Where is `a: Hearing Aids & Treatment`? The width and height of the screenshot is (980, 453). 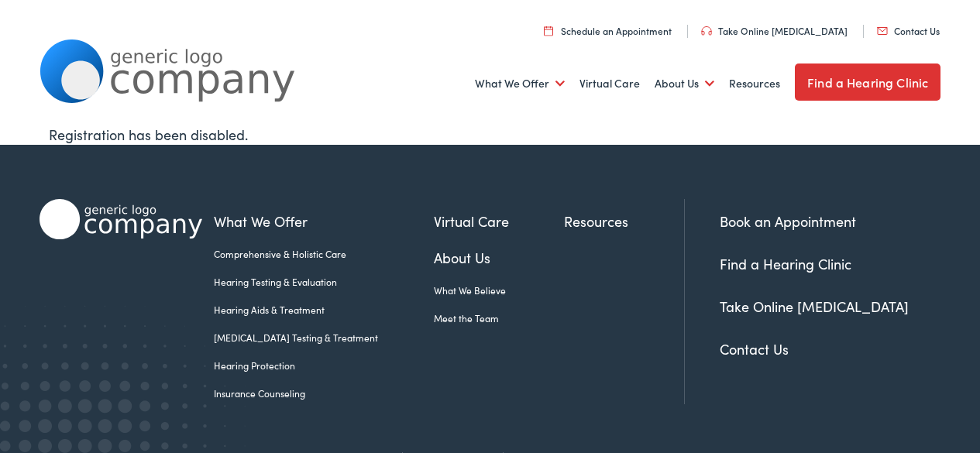 a: Hearing Aids & Treatment is located at coordinates (324, 309).